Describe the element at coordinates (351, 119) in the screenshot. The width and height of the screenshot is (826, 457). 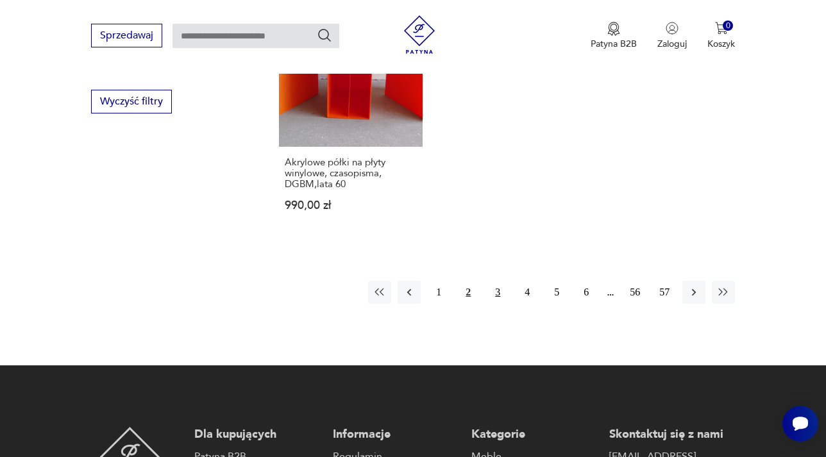
I see `a: Akrylowe półki na płyty winylowe, czasopisma, DGBM,lata 60Akrylowe półki na płyty winylowe, czaso...` at that location.